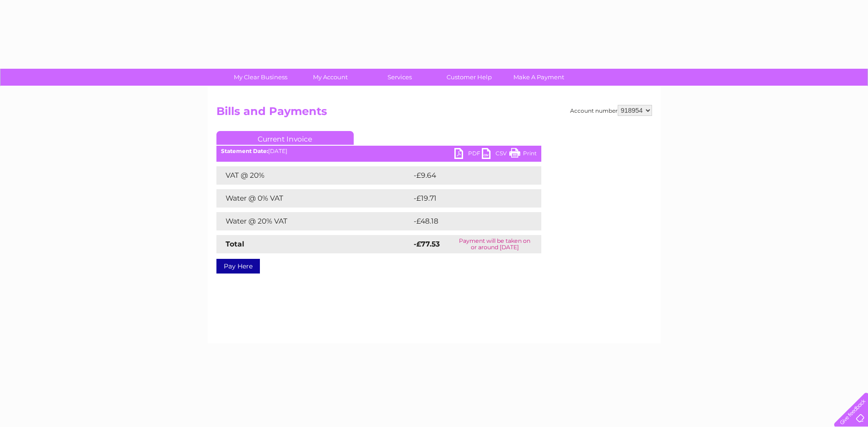  I want to click on td: Water @ 0% VAT, so click(314, 199).